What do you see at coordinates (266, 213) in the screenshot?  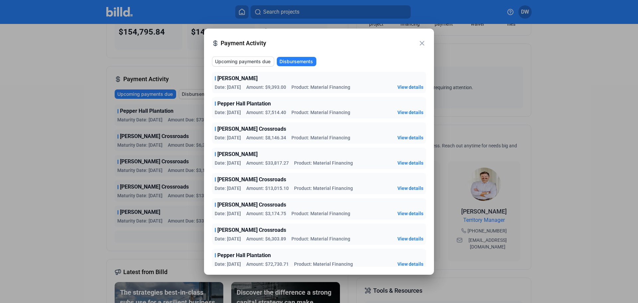 I see `span: Amount: $3,174.75` at bounding box center [266, 213].